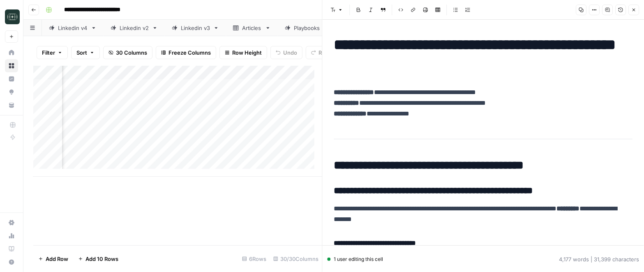 The height and width of the screenshot is (272, 644). I want to click on a: Home, so click(12, 53).